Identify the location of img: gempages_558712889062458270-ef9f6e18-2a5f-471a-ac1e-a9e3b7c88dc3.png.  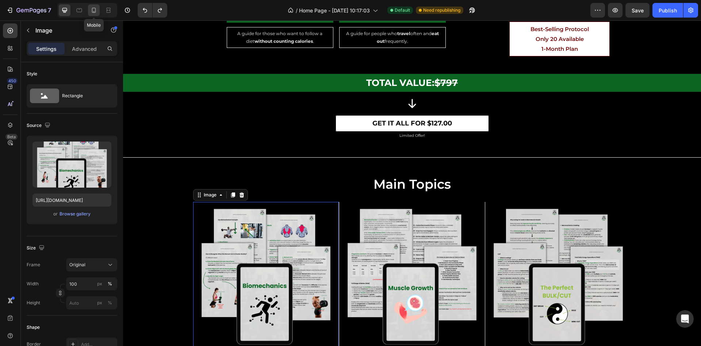
(143, 254).